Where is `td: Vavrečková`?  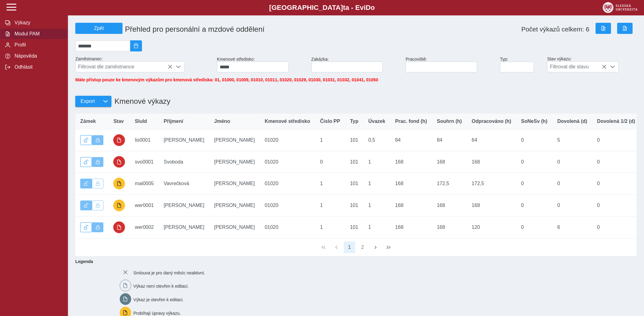
td: Vavrečková is located at coordinates (184, 184).